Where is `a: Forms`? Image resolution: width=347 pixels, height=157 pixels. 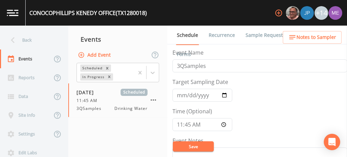
a: Forms is located at coordinates (183, 54).